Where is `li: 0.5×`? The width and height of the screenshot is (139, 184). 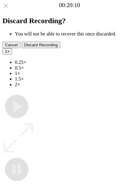
li: 0.5× is located at coordinates (75, 68).